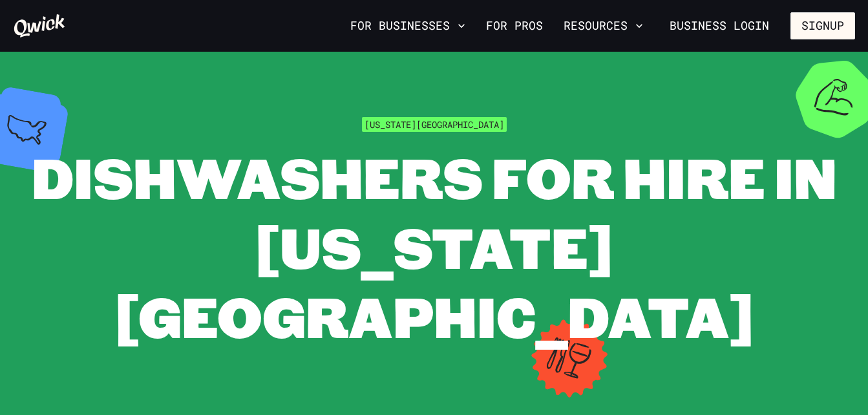  What do you see at coordinates (408, 26) in the screenshot?
I see `button: For Businesses` at bounding box center [408, 26].